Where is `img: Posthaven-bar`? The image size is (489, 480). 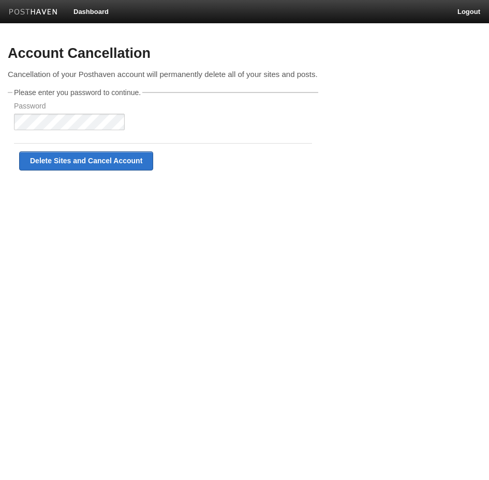 img: Posthaven-bar is located at coordinates (33, 12).